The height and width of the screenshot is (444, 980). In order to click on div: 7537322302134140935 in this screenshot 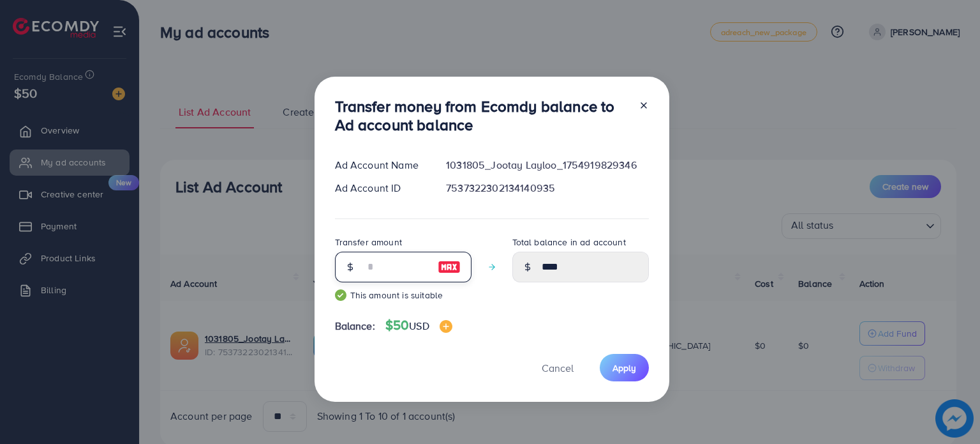, I will do `click(547, 188)`.